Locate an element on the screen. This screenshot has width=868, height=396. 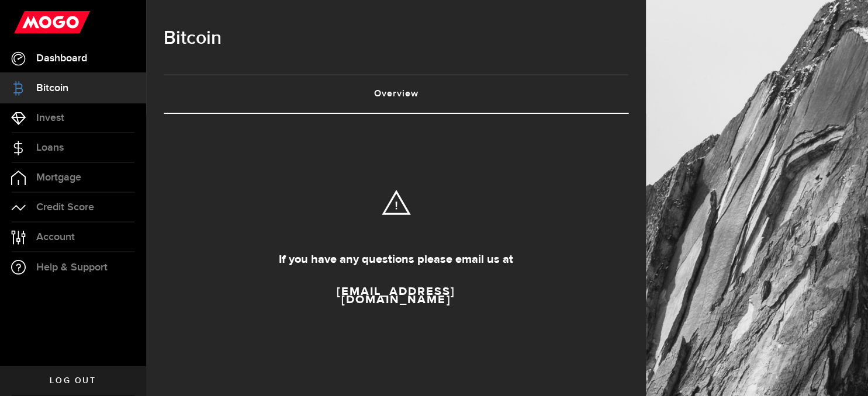
a: Overview is located at coordinates (396, 94).